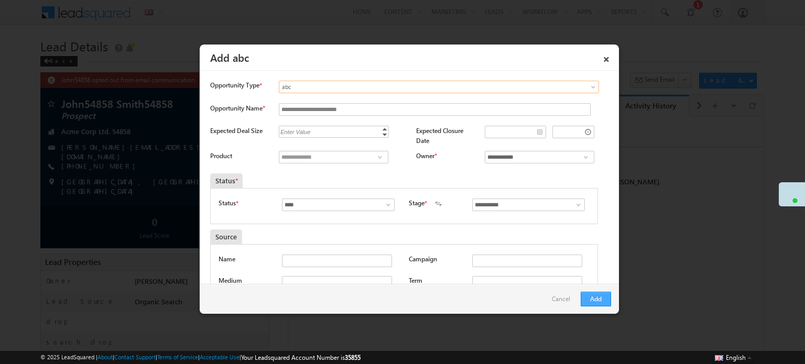 This screenshot has height=364, width=805. I want to click on label: Name, so click(227, 259).